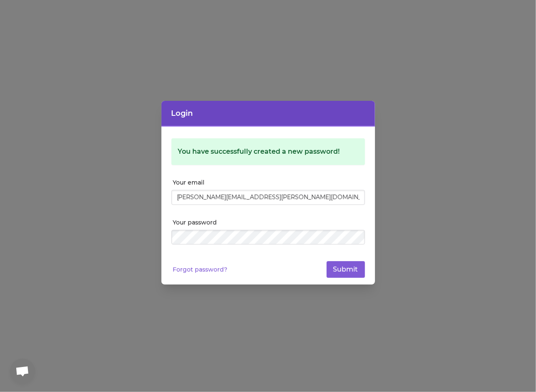  What do you see at coordinates (23, 371) in the screenshot?
I see `a: Open chat` at bounding box center [23, 371].